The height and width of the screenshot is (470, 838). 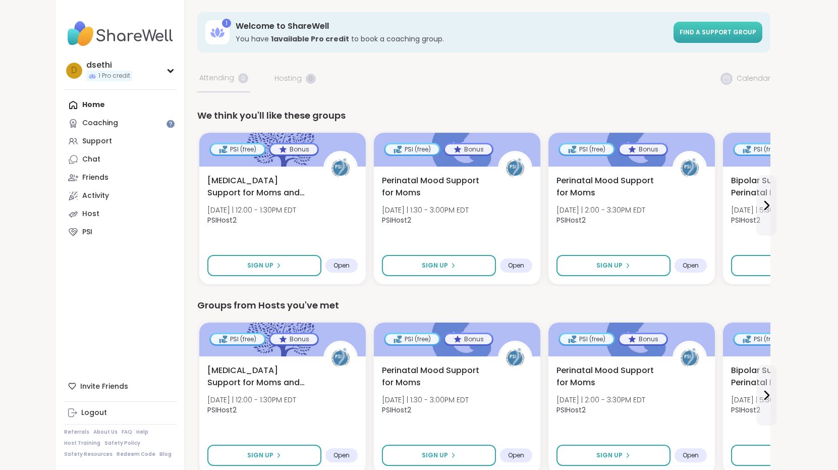 What do you see at coordinates (95, 196) in the screenshot?
I see `div: Activity` at bounding box center [95, 196].